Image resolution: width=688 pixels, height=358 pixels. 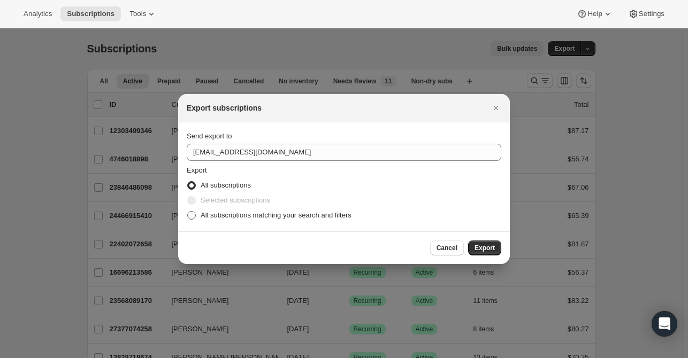 What do you see at coordinates (37, 14) in the screenshot?
I see `span: Analytics` at bounding box center [37, 14].